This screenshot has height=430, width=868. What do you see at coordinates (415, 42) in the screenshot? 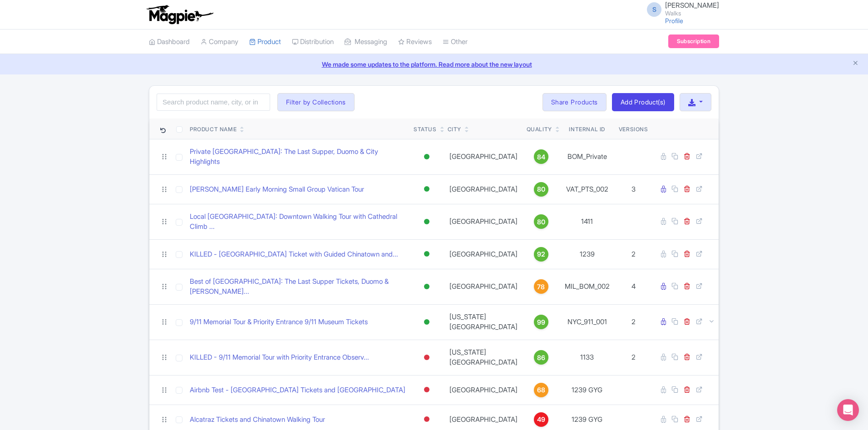
I see `a: Reviews` at bounding box center [415, 42].